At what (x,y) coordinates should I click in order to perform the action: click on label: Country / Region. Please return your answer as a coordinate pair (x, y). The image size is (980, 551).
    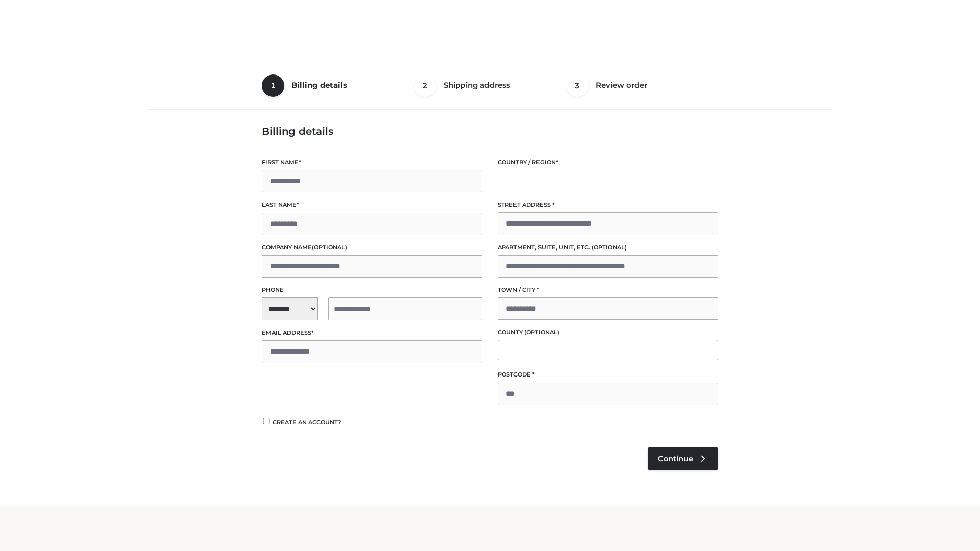
    Looking at the image, I should click on (608, 162).